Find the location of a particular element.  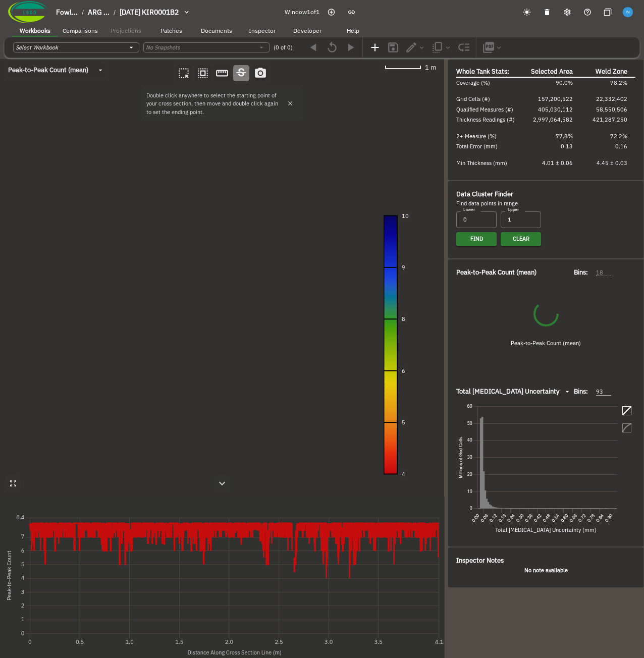

text: 6 is located at coordinates (403, 371).